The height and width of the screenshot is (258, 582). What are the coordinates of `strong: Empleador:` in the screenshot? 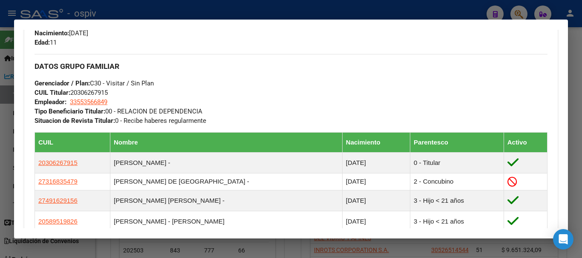 It's located at (50, 102).